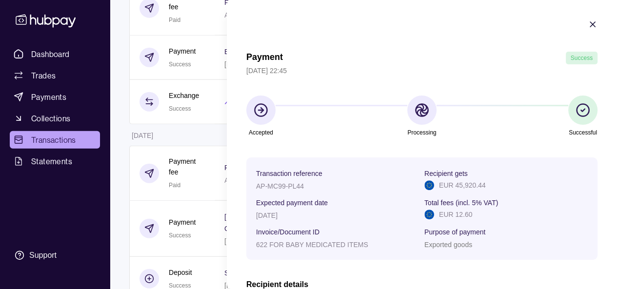 This screenshot has height=289, width=617. I want to click on p: 622 FOR BABY MEDICATED ITEMS, so click(312, 245).